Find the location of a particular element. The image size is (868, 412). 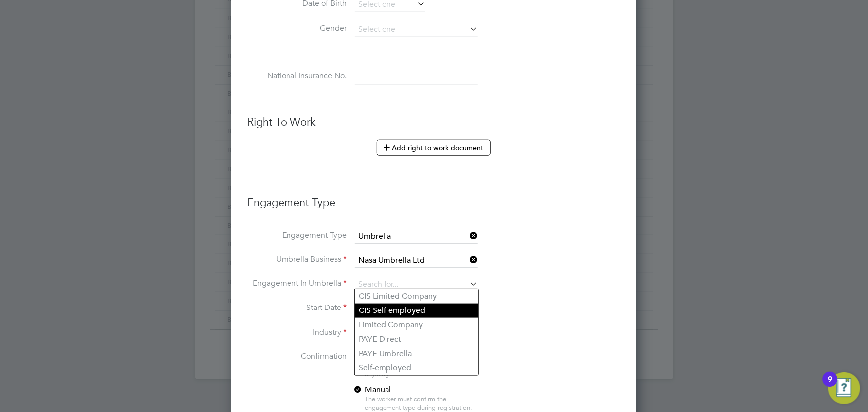

label: Gender is located at coordinates (297, 29).